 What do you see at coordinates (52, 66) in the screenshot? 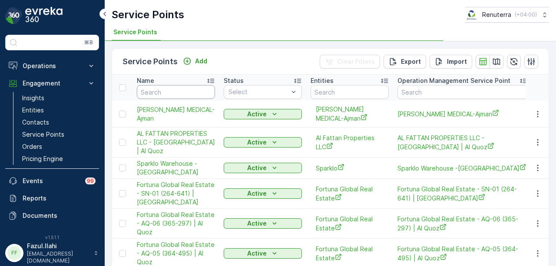
I see `p: Operations` at bounding box center [52, 66].